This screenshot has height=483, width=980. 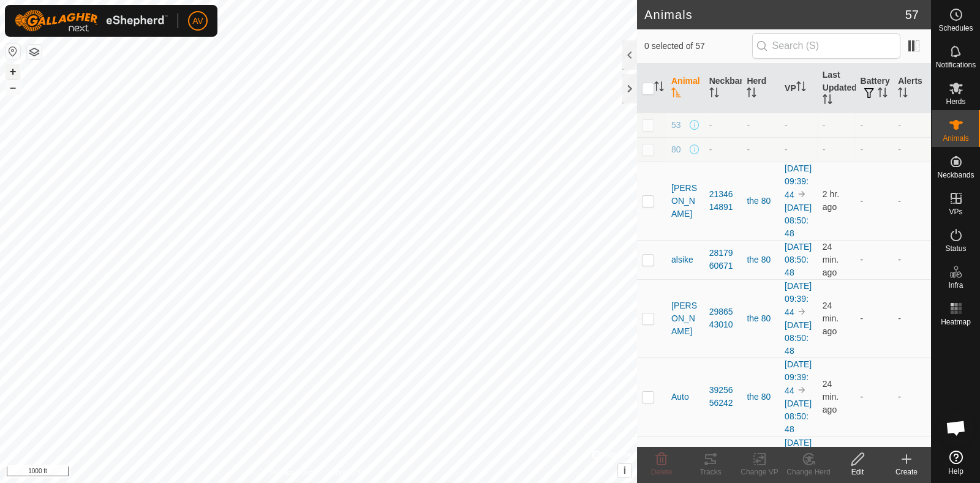 I want to click on button: Map Layers, so click(x=34, y=52).